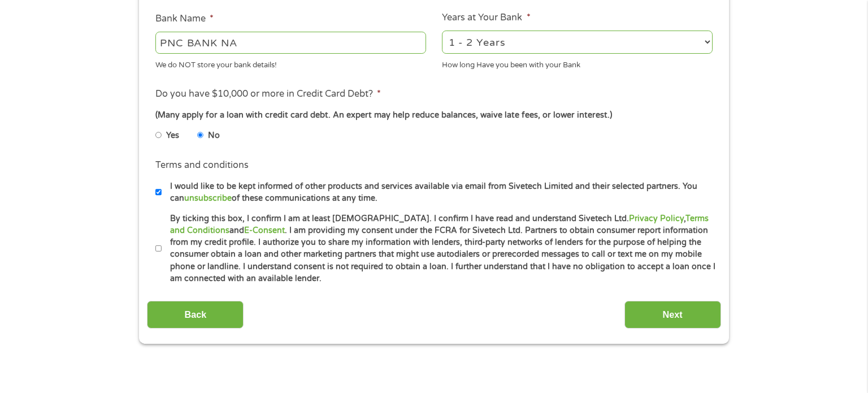  I want to click on label: Years at Your Bank, so click(486, 18).